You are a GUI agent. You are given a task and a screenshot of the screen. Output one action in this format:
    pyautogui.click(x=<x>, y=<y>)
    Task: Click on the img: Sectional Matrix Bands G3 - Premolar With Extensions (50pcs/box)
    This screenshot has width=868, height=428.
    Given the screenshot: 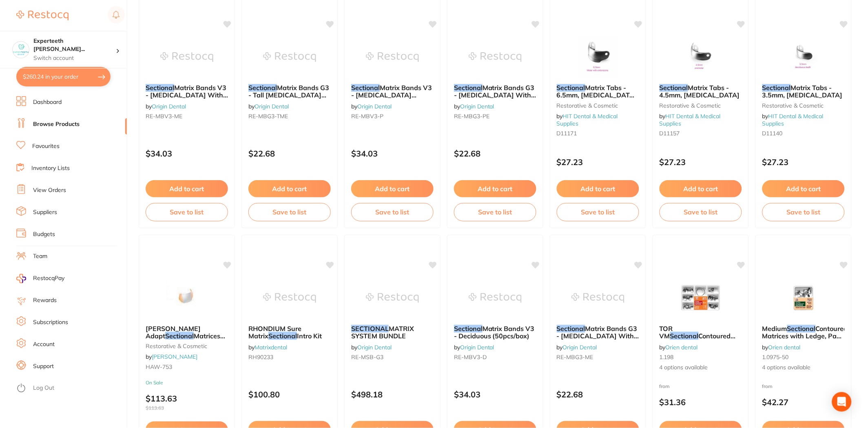 What is the action you would take?
    pyautogui.click(x=495, y=57)
    